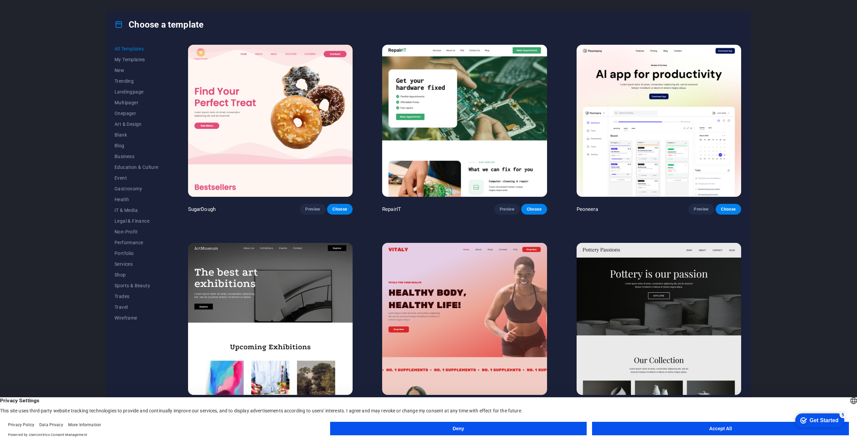 The image size is (857, 442). What do you see at coordinates (136, 167) in the screenshot?
I see `span: Education & Culture` at bounding box center [136, 167].